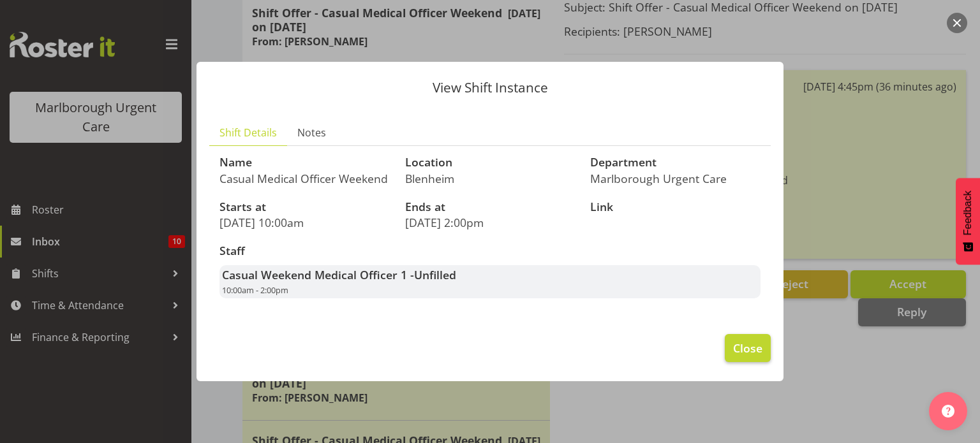 The image size is (980, 443). I want to click on button: Feedback - Show survey, so click(968, 222).